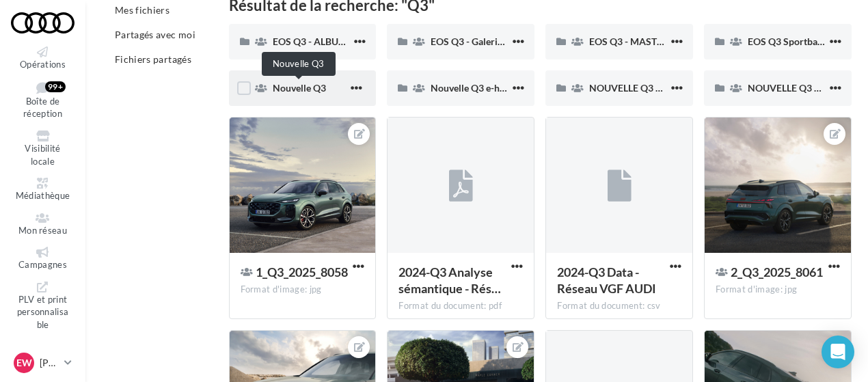 This screenshot has height=382, width=868. I want to click on span: EW, so click(24, 363).